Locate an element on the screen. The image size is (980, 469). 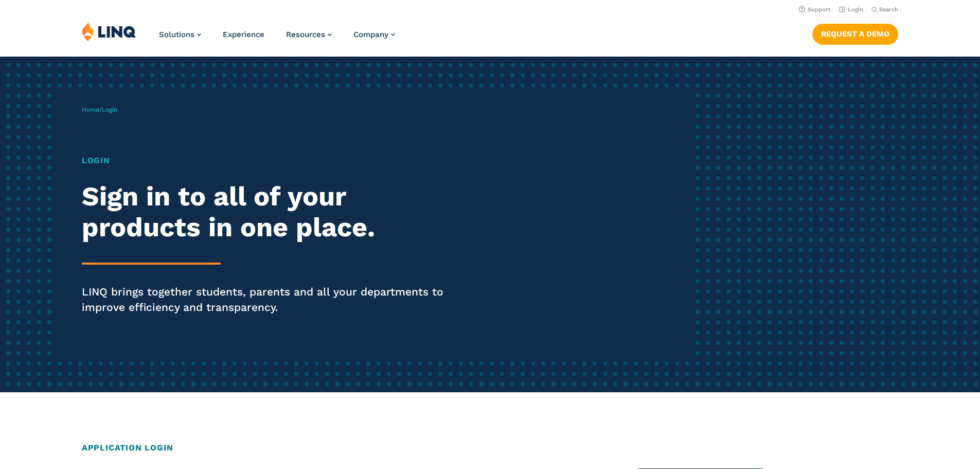
span: Resources is located at coordinates (306, 34).